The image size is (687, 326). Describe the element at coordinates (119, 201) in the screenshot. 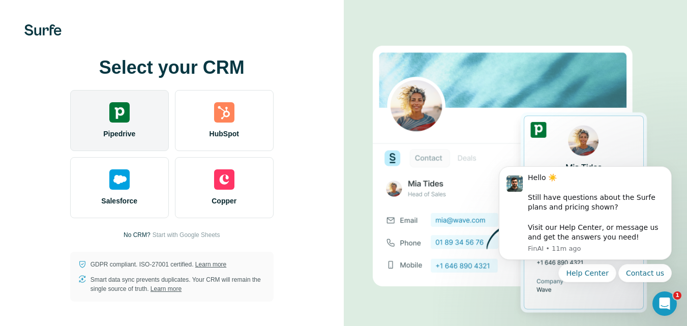

I see `span: Salesforce` at that location.